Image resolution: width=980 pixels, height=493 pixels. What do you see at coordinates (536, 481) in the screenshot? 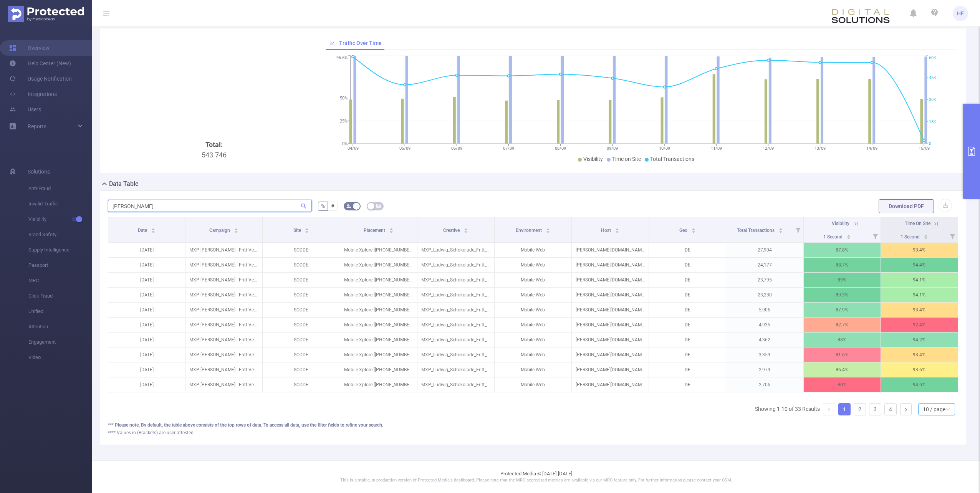
I see `p: This is a stable, in production version of Protected Media's dashboard. Please note that the MRC ...` at bounding box center [536, 481].